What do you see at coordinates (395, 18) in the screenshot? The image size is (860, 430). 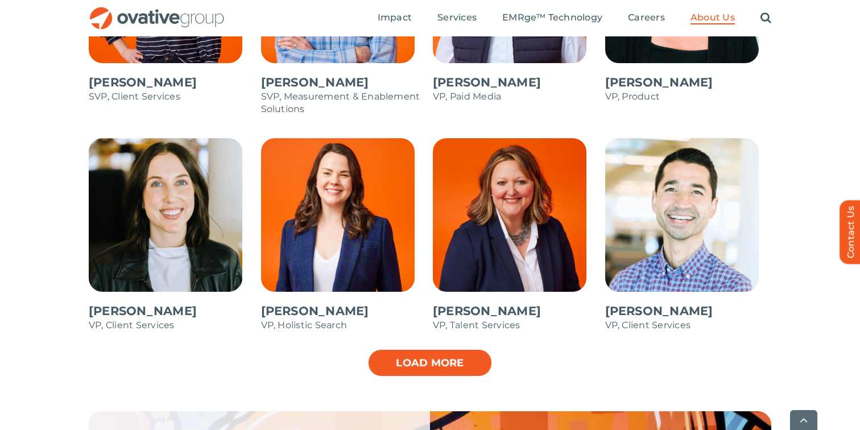 I see `span: Impact` at bounding box center [395, 18].